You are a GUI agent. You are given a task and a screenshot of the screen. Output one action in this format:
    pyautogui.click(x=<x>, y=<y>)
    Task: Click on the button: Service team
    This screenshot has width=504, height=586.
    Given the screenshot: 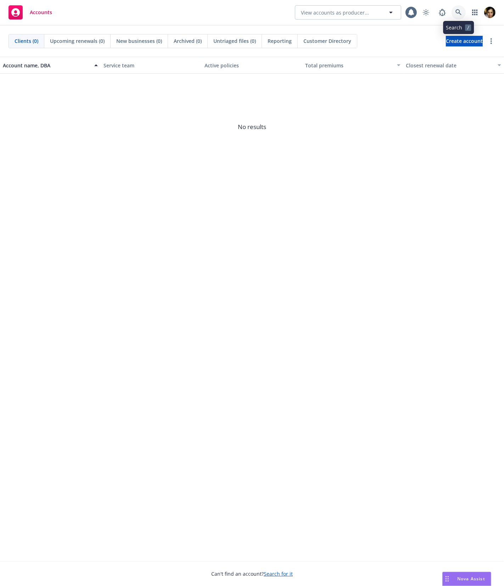 What is the action you would take?
    pyautogui.click(x=151, y=65)
    